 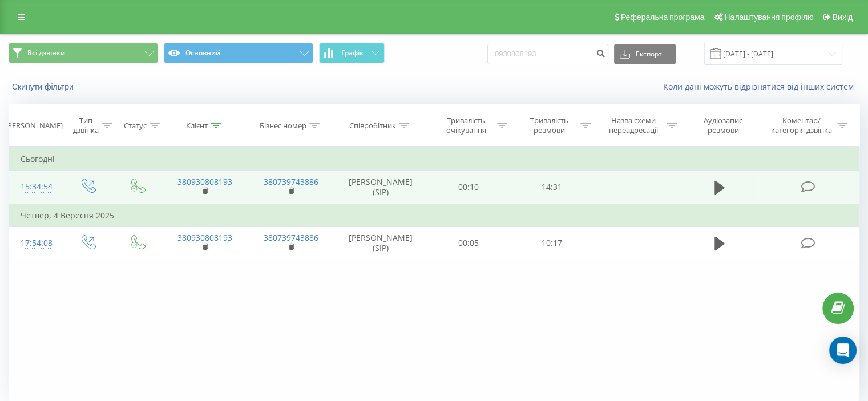 I want to click on div: Бізнес номер, so click(x=283, y=125).